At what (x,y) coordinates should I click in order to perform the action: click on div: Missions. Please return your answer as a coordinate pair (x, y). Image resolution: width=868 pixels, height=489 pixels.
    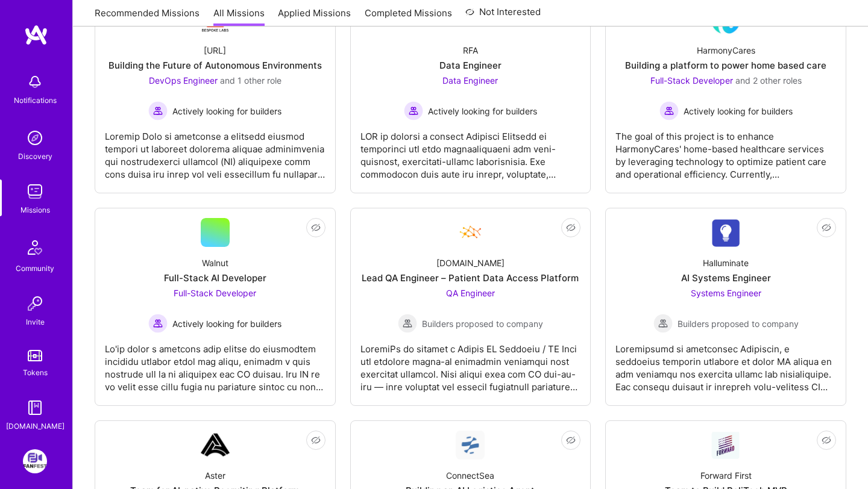
    Looking at the image, I should click on (35, 210).